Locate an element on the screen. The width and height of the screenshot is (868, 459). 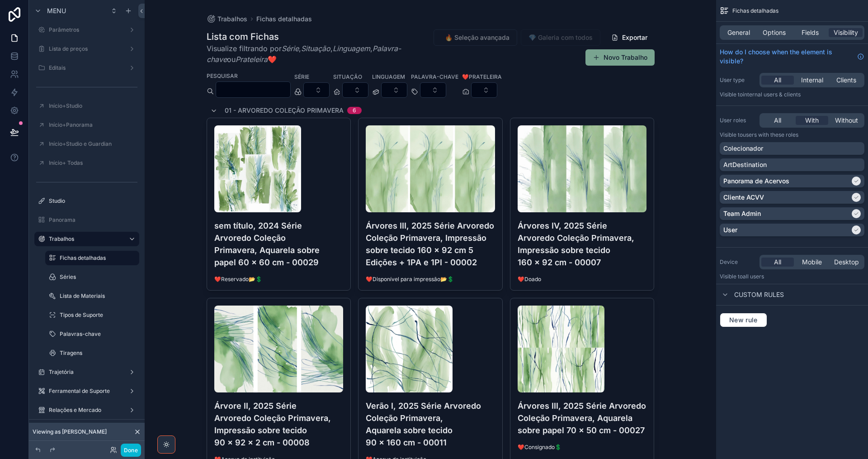
a: Parâmetros is located at coordinates (87, 30).